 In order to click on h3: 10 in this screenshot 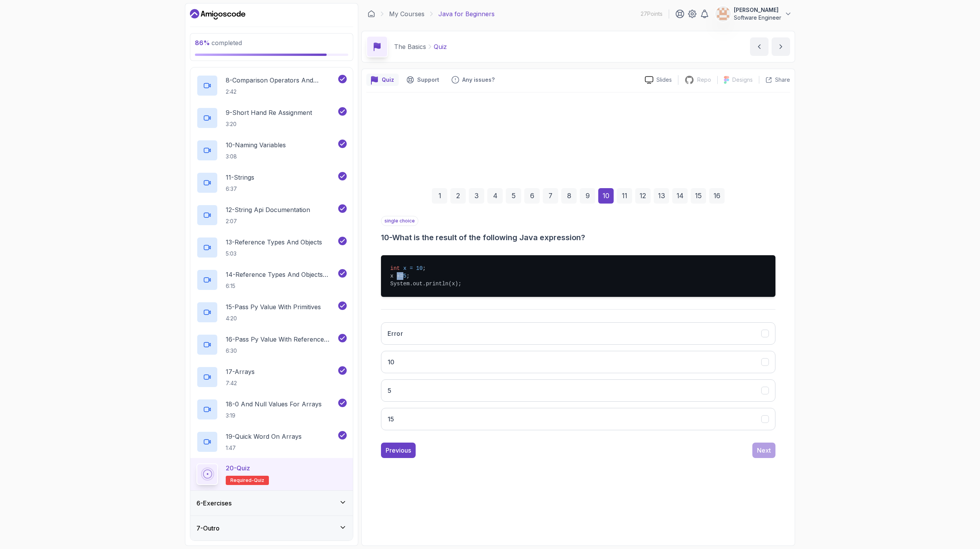, I will do `click(391, 362)`.